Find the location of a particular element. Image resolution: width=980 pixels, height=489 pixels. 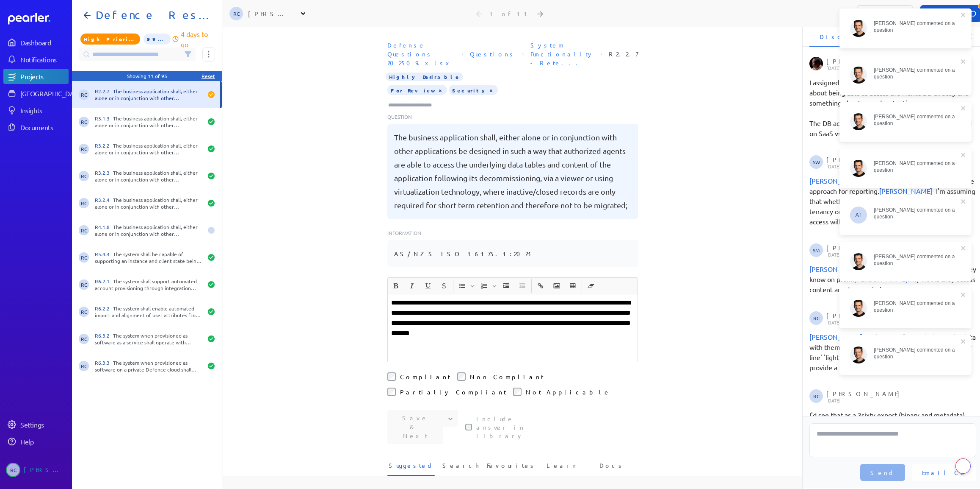

span: R4.1.8 is located at coordinates (104, 227).